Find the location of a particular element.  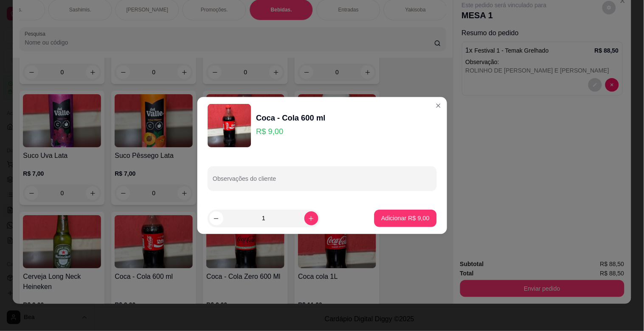

img: product-image is located at coordinates (229, 126).